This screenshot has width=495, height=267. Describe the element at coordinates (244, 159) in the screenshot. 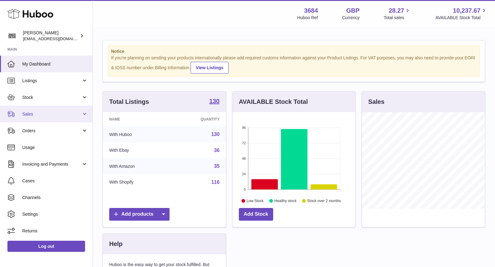

I see `text: 48` at that location.